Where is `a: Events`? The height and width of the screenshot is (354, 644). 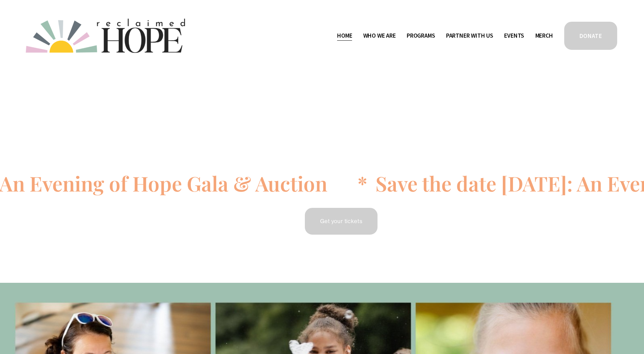
a: Events is located at coordinates (514, 35).